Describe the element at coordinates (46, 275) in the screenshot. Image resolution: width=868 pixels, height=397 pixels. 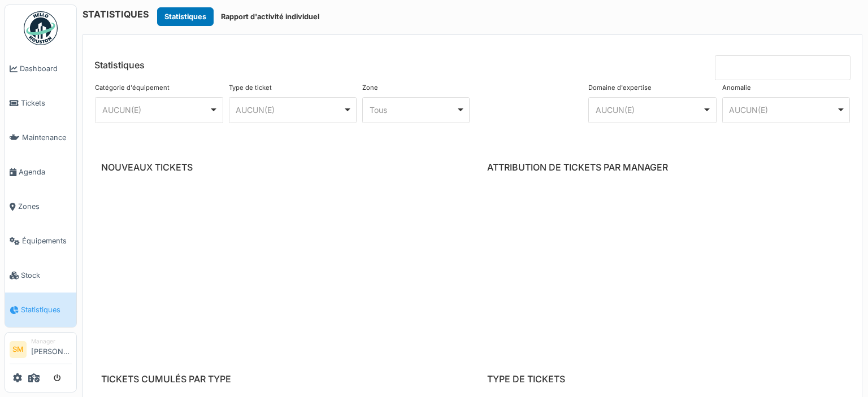
I see `span: Stock` at that location.